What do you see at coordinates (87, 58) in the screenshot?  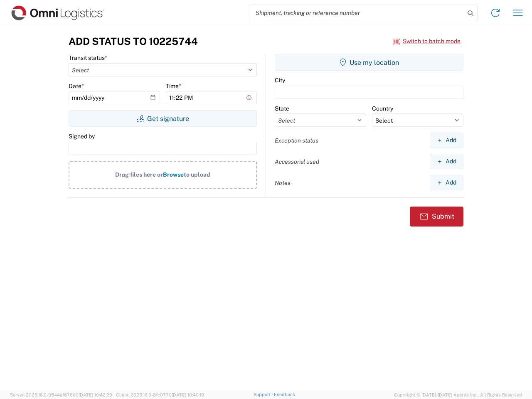 I see `label: Transit status` at bounding box center [87, 58].